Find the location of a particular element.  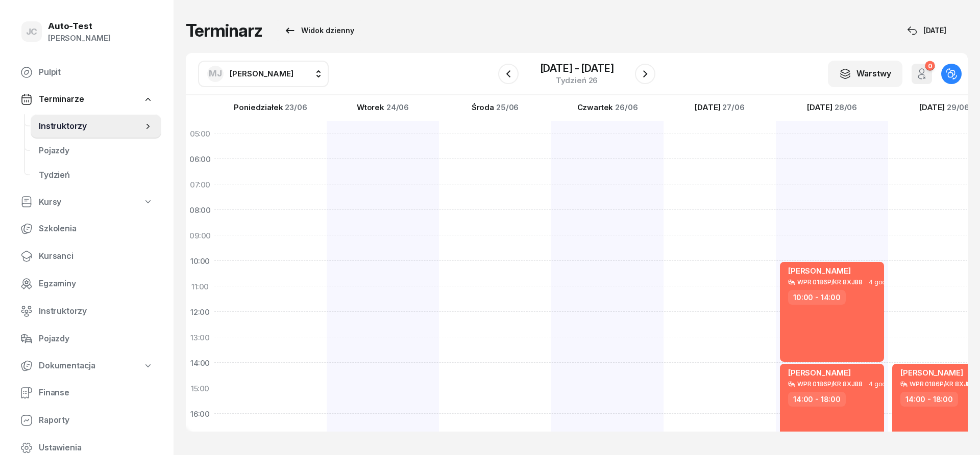

button: 0 is located at coordinates (922, 74).